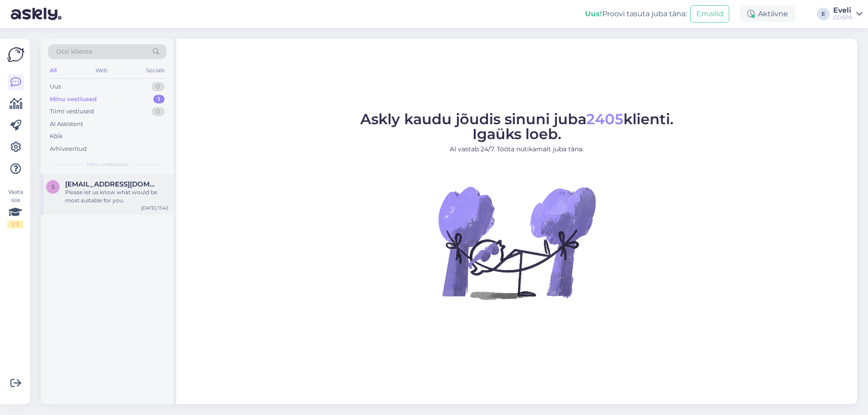 Image resolution: width=868 pixels, height=415 pixels. Describe the element at coordinates (55, 87) in the screenshot. I see `div: Uus` at that location.